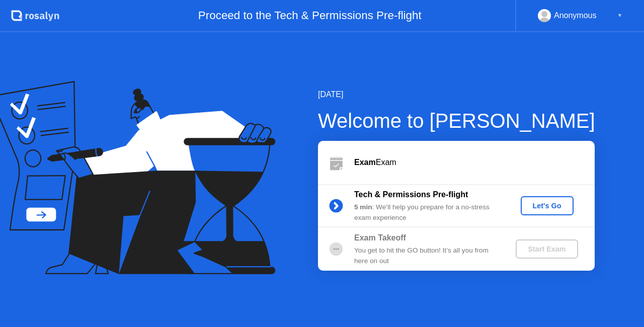 The image size is (644, 327). I want to click on div: : We’ll help you prepare for a no-stress exam experience, so click(427, 213).